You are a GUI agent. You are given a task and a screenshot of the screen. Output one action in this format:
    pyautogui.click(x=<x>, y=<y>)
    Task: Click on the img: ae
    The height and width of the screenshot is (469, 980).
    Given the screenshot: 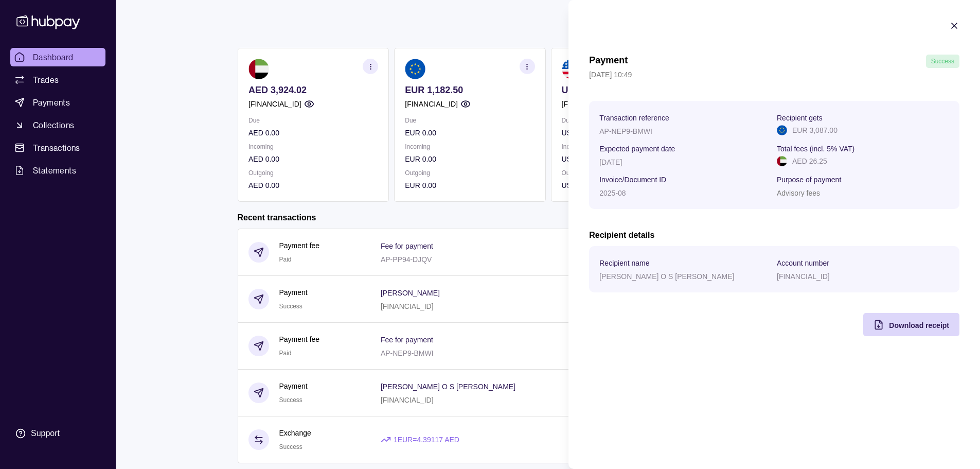 What is the action you would take?
    pyautogui.click(x=782, y=161)
    